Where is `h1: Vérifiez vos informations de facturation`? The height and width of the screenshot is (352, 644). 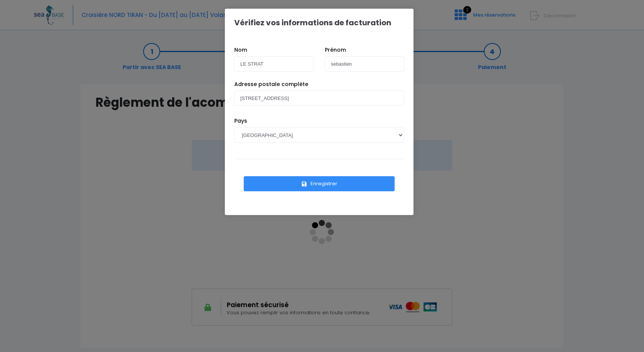 h1: Vérifiez vos informations de facturation is located at coordinates (313, 23).